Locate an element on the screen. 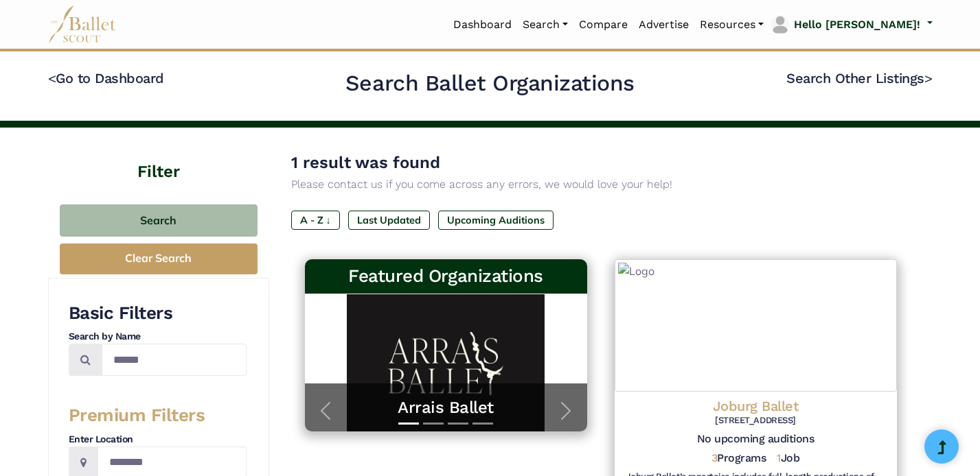 This screenshot has width=980, height=476. a: Arrais Ballet is located at coordinates (446, 407).